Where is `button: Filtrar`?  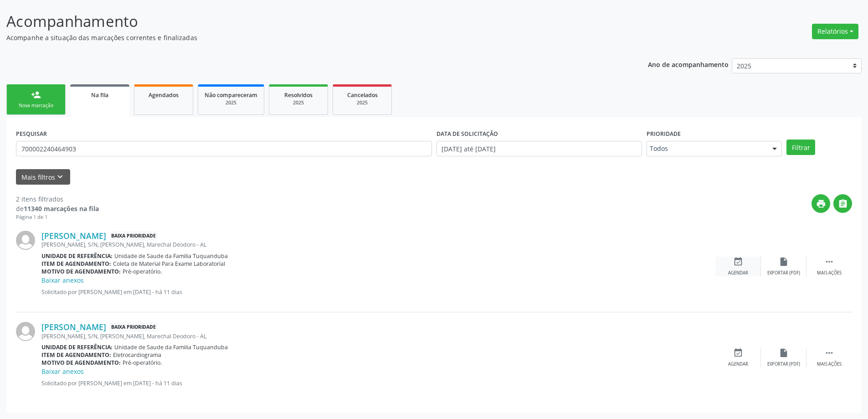
button: Filtrar is located at coordinates (801, 147).